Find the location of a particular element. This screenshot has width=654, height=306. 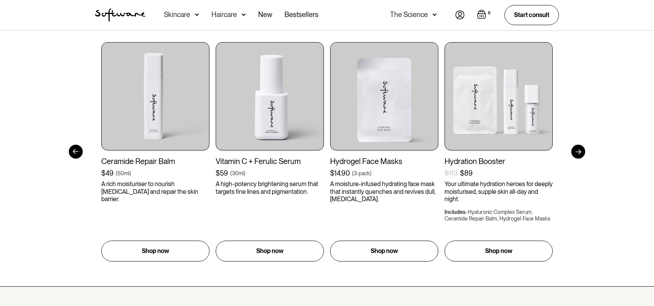

div: Hydrogel Face Masks is located at coordinates (384, 161).